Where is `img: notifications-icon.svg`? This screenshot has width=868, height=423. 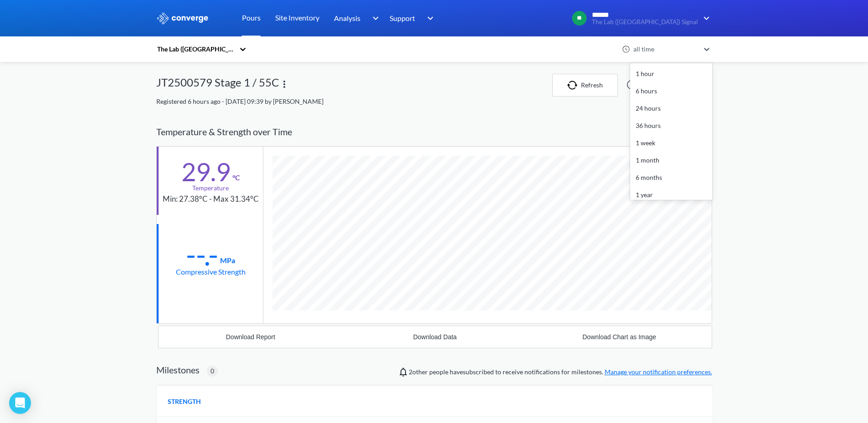
img: notifications-icon.svg is located at coordinates (403, 372).